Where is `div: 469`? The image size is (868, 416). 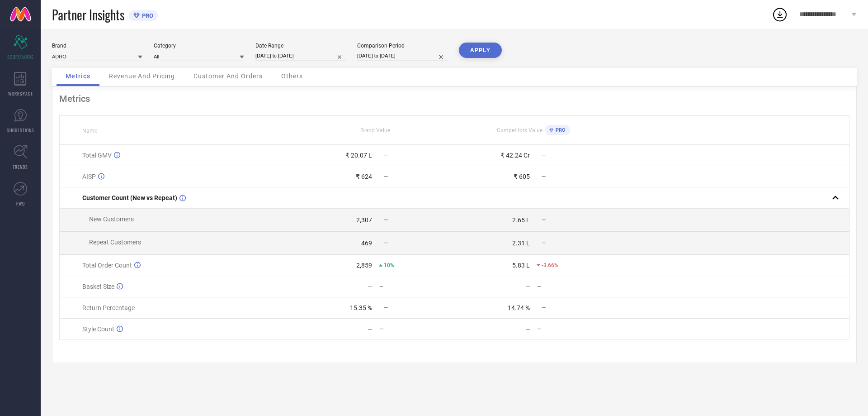
div: 469 is located at coordinates (367, 243).